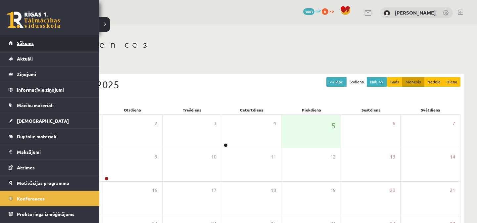  Describe the element at coordinates (50, 214) in the screenshot. I see `a: Proktoringa izmēģinājums` at that location.